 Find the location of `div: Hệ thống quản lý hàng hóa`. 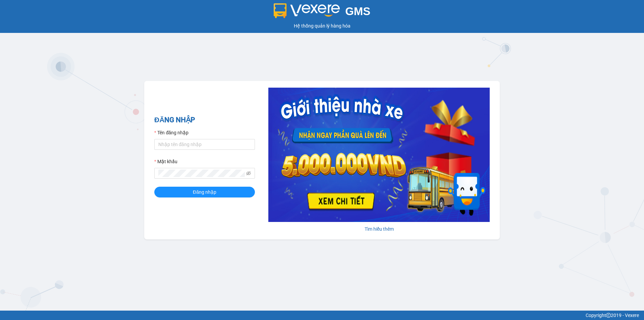

div: Hệ thống quản lý hàng hóa is located at coordinates (322, 26).